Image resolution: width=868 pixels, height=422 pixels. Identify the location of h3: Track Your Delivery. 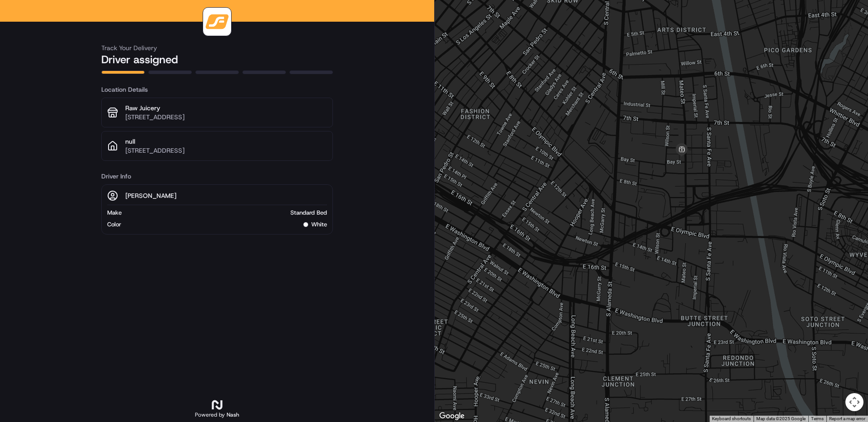
(217, 48).